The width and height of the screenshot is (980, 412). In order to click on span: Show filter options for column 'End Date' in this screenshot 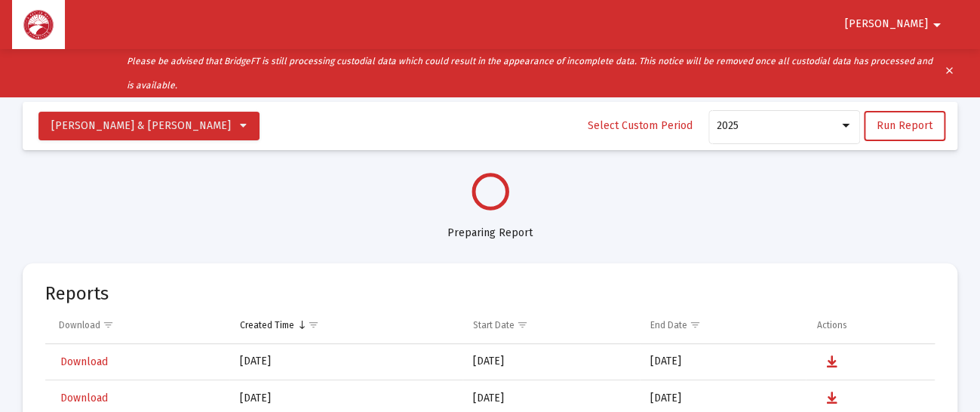, I will do `click(695, 325)`.